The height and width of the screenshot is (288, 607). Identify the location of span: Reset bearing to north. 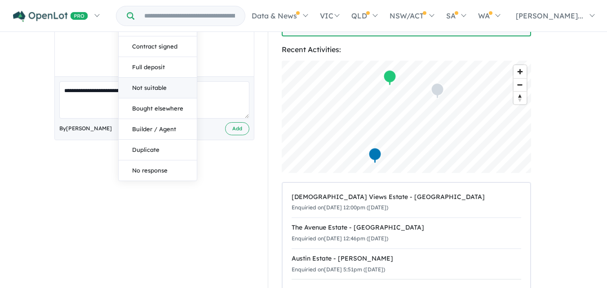
(520, 98).